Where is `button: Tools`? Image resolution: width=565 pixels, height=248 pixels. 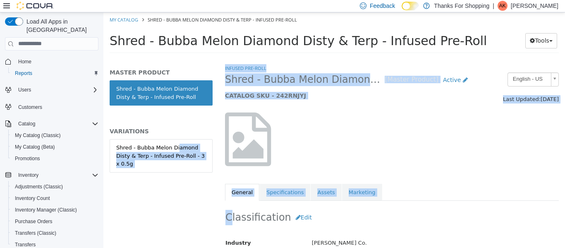 button: Tools is located at coordinates (438, 28).